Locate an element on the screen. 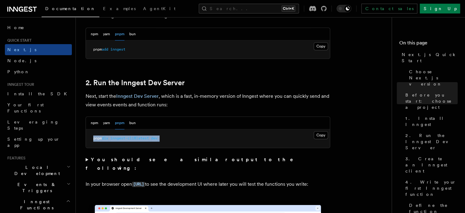  h4: On this page is located at coordinates (429, 44).